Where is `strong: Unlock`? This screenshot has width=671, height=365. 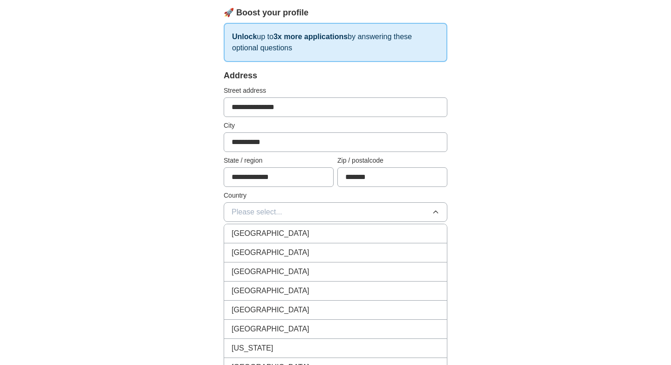 strong: Unlock is located at coordinates (244, 36).